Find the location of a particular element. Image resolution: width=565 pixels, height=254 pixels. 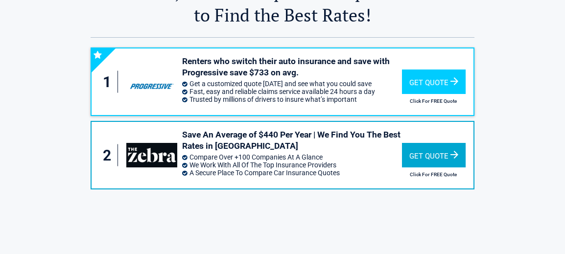

div: 2 is located at coordinates (110, 155).